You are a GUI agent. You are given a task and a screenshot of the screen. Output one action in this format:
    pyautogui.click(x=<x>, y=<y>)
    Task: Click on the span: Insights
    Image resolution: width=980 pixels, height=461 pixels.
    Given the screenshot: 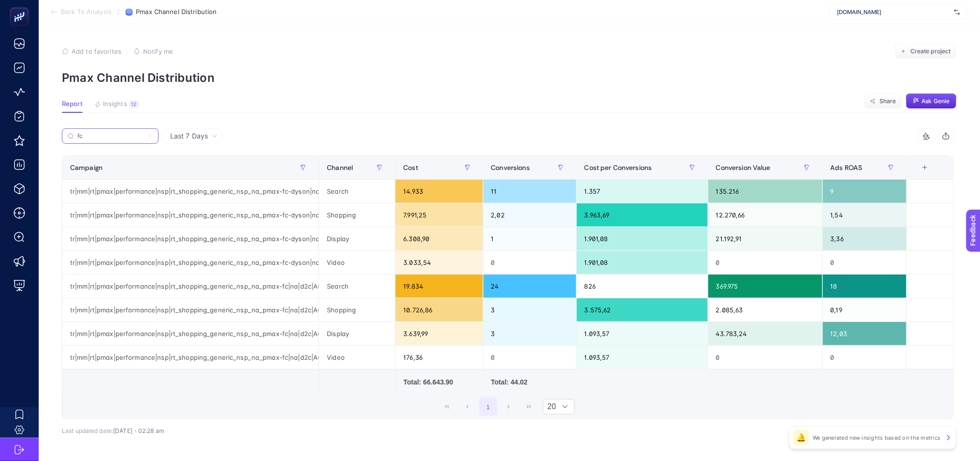 What is the action you would take?
    pyautogui.click(x=115, y=105)
    